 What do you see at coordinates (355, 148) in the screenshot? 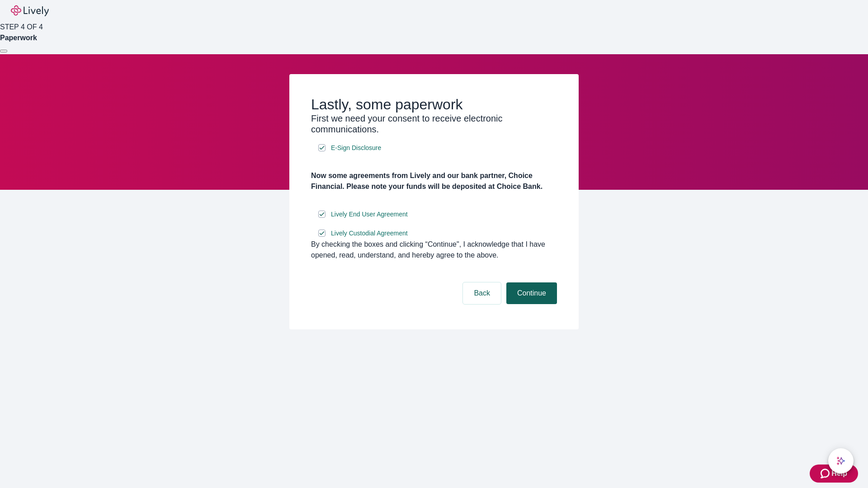
I see `span: E-Sign Disclosure` at bounding box center [355, 148].